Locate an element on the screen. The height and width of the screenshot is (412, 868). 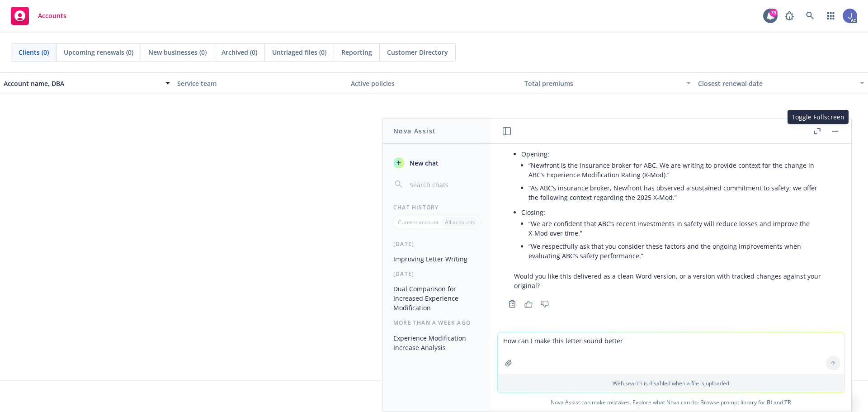
span: Upcoming renewals (0) is located at coordinates (99, 52).